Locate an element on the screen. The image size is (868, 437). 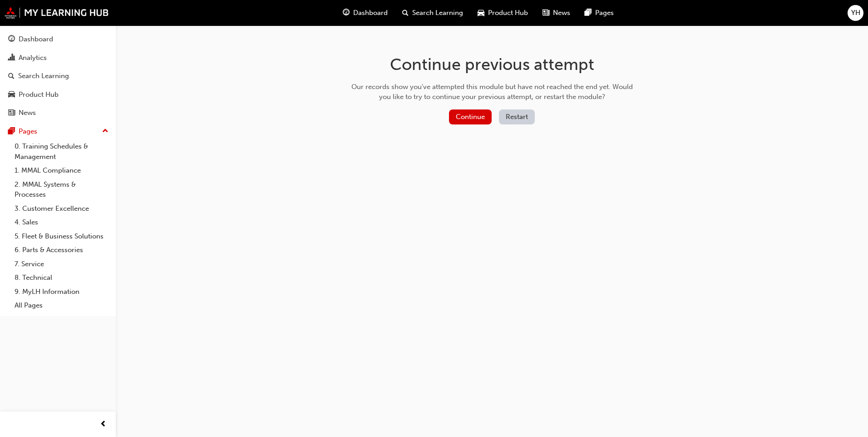
a: 9. MyLH Information is located at coordinates (62, 291).